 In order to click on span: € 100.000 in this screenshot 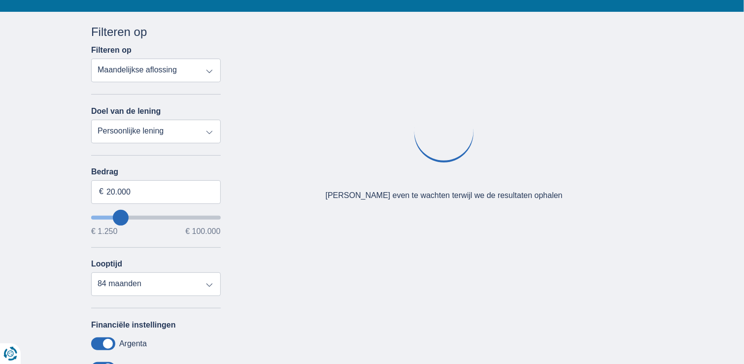, I will do `click(203, 232)`.